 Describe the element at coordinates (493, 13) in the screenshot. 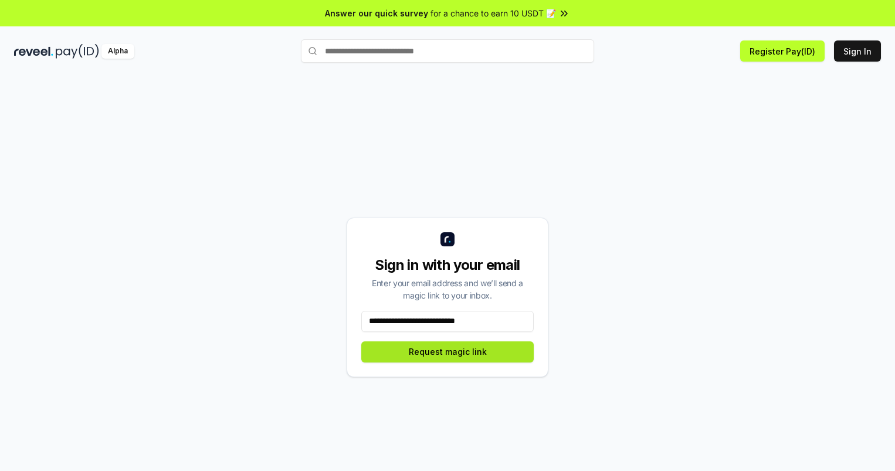

I see `span: for a chance to earn 10 USDT 📝` at that location.